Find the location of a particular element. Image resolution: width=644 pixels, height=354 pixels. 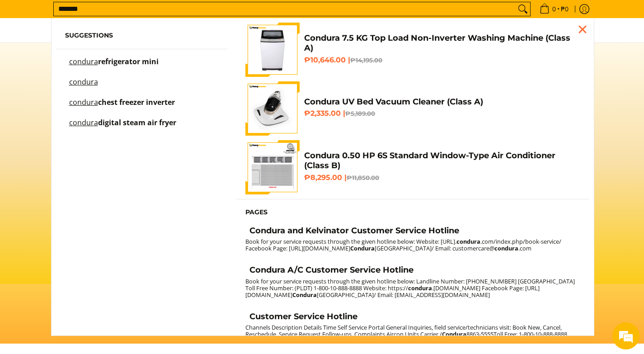

span: chest freezer inverter is located at coordinates (136, 102).